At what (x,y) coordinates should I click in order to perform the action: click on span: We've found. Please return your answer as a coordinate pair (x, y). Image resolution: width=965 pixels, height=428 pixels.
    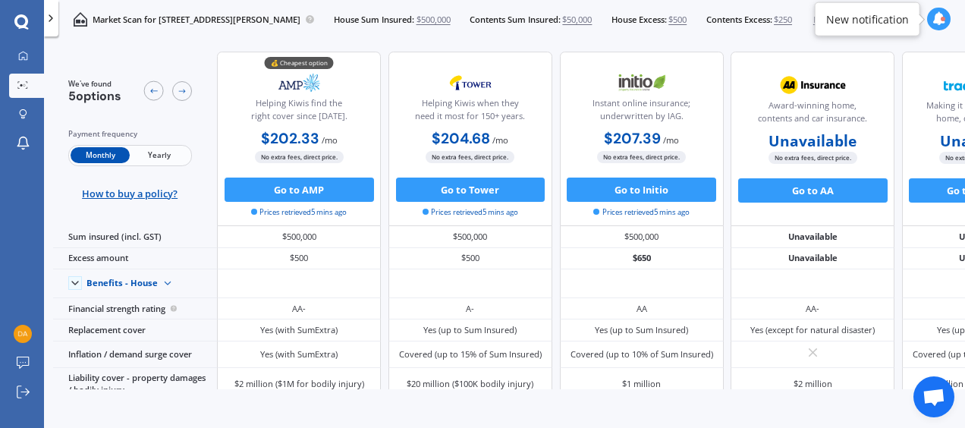
    Looking at the image, I should click on (95, 84).